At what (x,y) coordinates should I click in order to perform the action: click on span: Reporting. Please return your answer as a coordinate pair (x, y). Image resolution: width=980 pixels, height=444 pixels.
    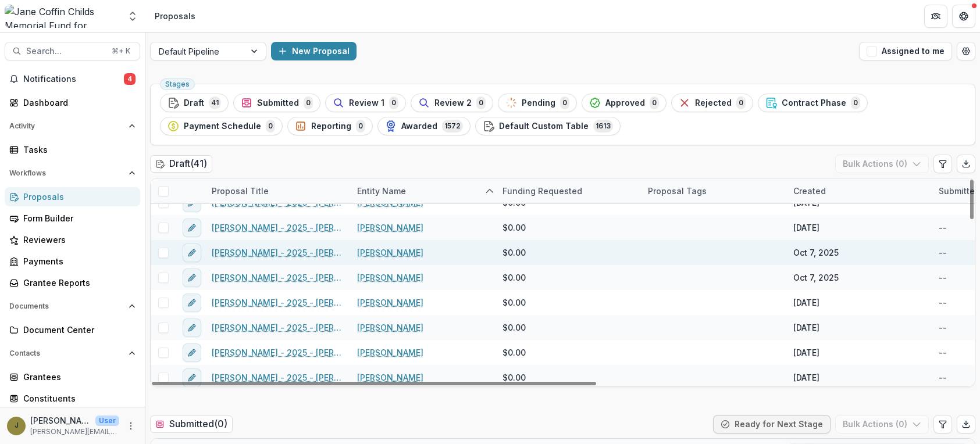
    Looking at the image, I should click on (331, 126).